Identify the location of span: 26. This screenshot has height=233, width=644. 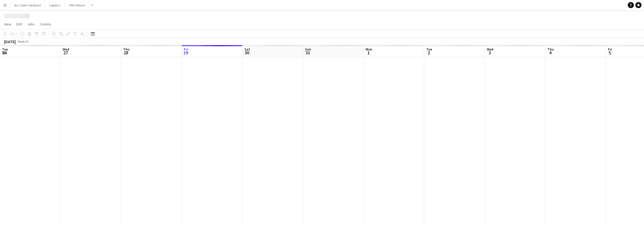
(4, 53).